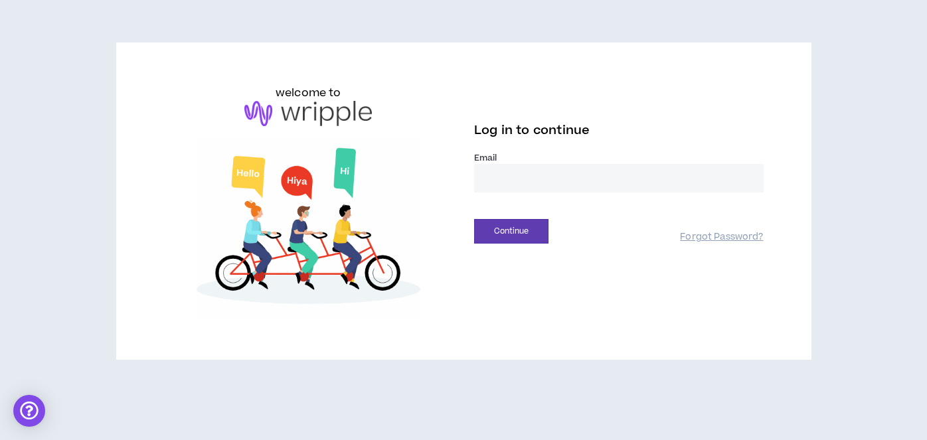 This screenshot has height=440, width=927. Describe the element at coordinates (721, 237) in the screenshot. I see `a: Forgot Password?` at that location.